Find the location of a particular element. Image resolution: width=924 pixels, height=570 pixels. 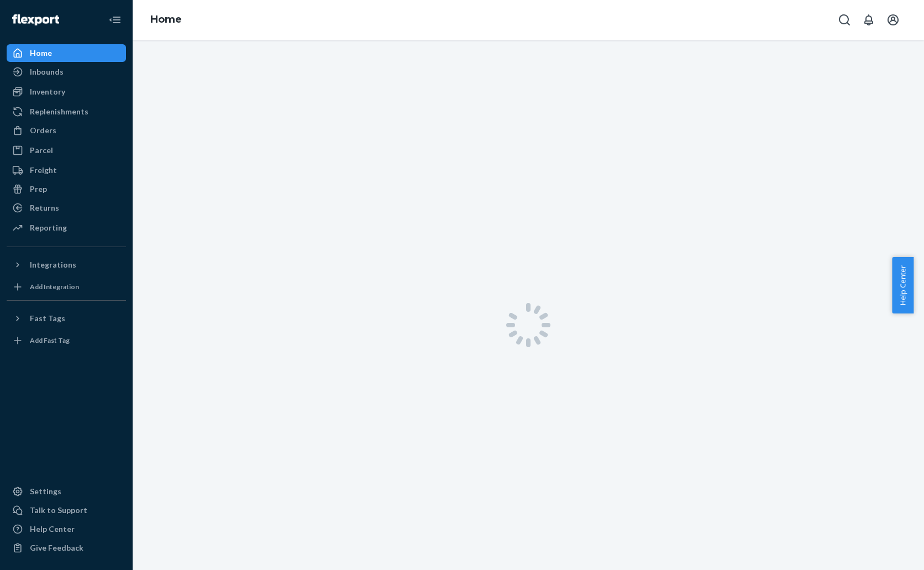

div: Settings is located at coordinates (45, 492).